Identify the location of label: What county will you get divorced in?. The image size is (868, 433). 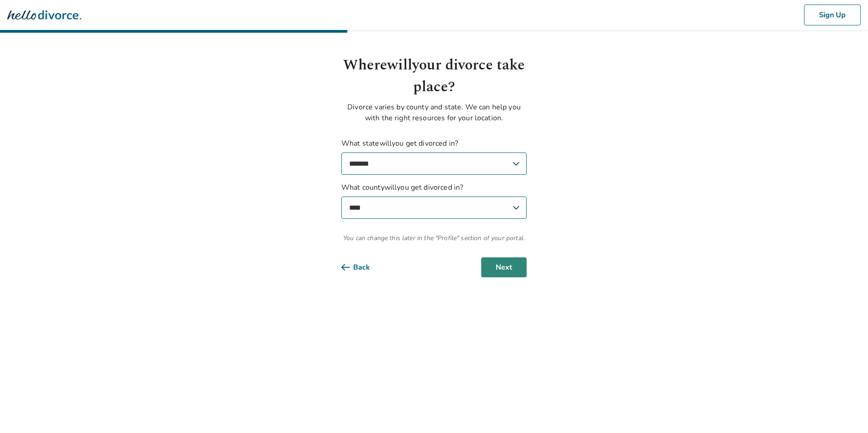
(434, 200).